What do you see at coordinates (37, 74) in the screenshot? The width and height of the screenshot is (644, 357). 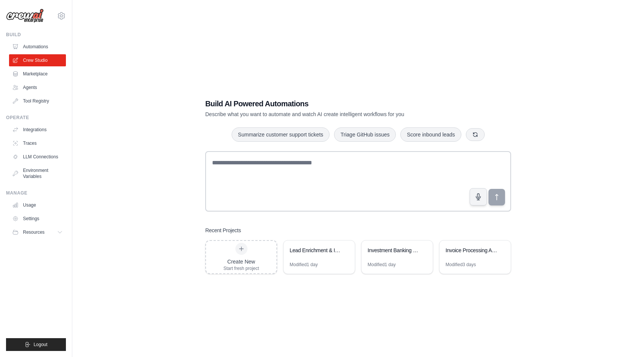 I see `a: Marketplace` at bounding box center [37, 74].